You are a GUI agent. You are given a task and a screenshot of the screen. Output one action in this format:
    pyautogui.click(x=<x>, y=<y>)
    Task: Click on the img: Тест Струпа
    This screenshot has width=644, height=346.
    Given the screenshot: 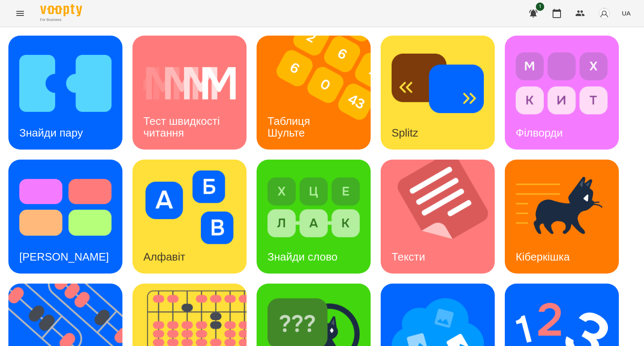 What is the action you would take?
    pyautogui.click(x=66, y=207)
    